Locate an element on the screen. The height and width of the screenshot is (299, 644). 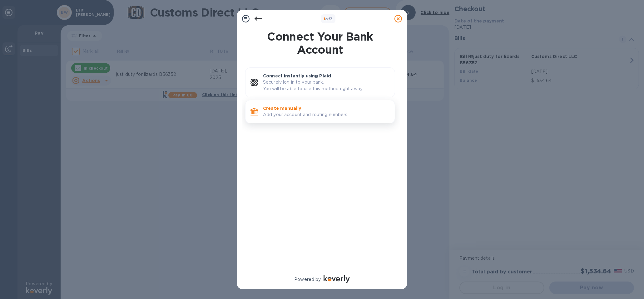
h1: Connect Your Bank Account is located at coordinates (320, 43).